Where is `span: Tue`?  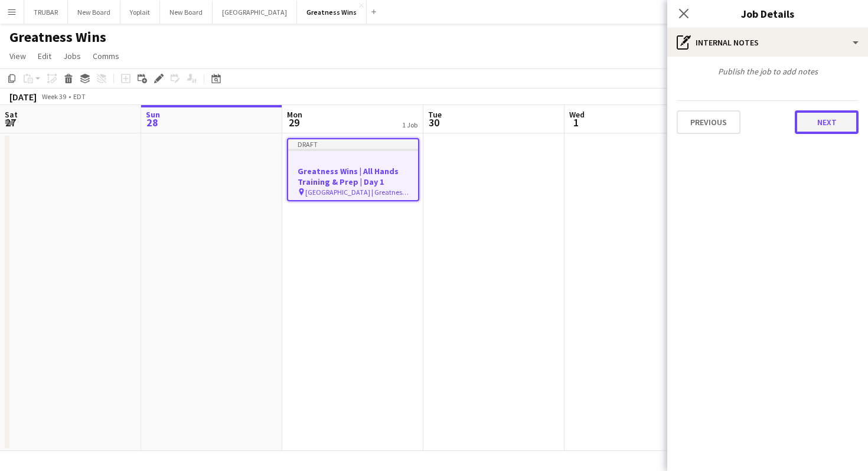
span: Tue is located at coordinates (435, 115).